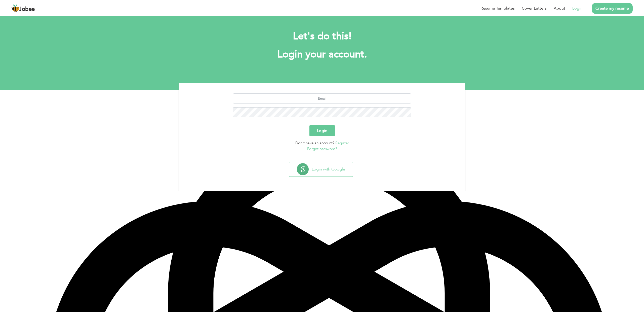 The width and height of the screenshot is (644, 312). Describe the element at coordinates (321, 169) in the screenshot. I see `button: Login with Google` at that location.